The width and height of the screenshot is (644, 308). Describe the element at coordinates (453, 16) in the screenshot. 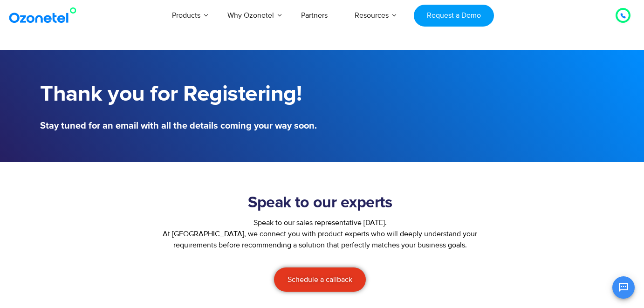

I see `a: Request a Demo` at that location.